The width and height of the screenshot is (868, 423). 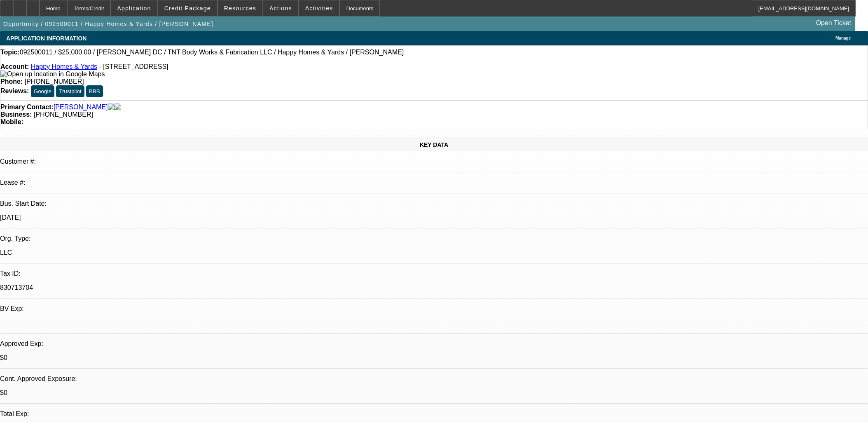 What do you see at coordinates (43, 91) in the screenshot?
I see `button: Google` at bounding box center [43, 91].